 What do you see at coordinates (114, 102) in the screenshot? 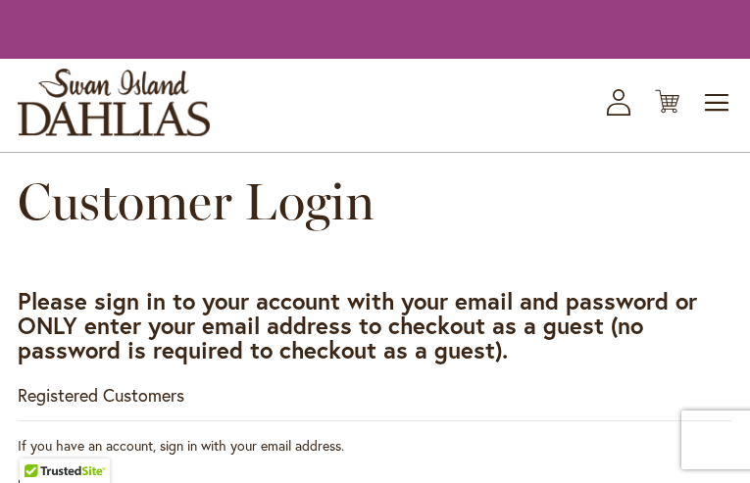
I see `a: store logo` at bounding box center [114, 102].